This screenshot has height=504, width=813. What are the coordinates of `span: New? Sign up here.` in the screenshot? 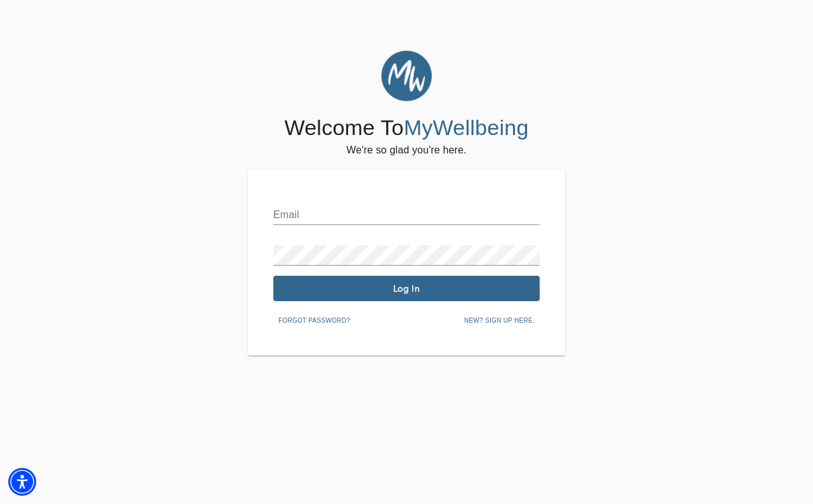 It's located at (499, 320).